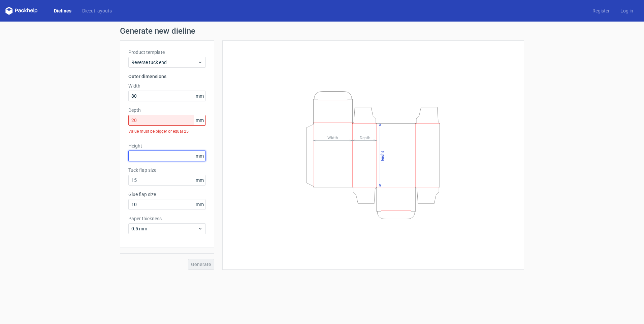  Describe the element at coordinates (164, 62) in the screenshot. I see `span: Reverse tuck end` at that location.